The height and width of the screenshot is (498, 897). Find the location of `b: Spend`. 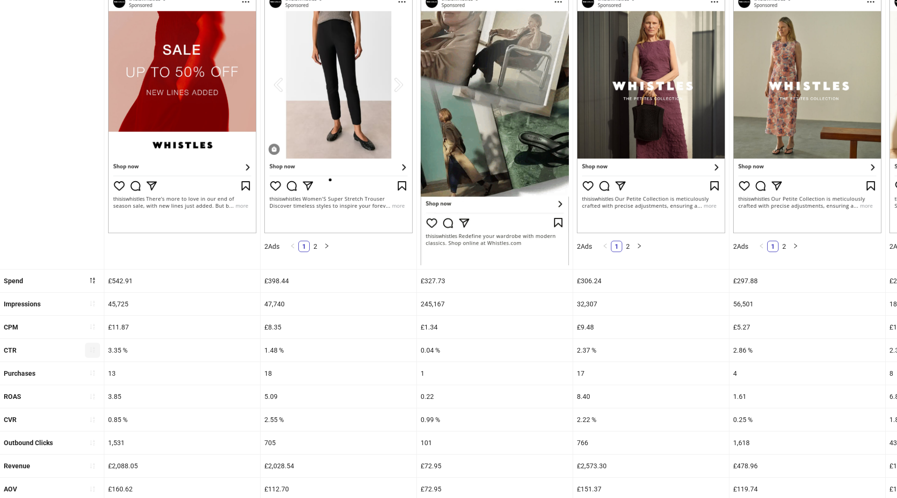

b: Spend is located at coordinates (13, 281).